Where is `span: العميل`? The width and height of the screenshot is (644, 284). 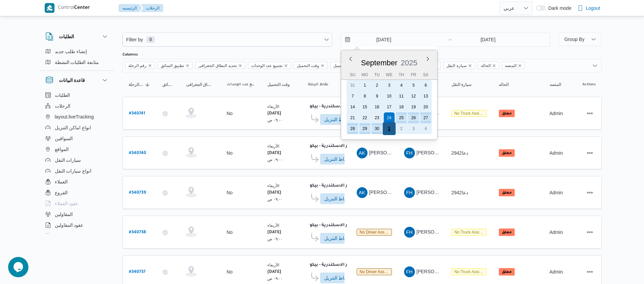 span: العميل is located at coordinates (339, 66).